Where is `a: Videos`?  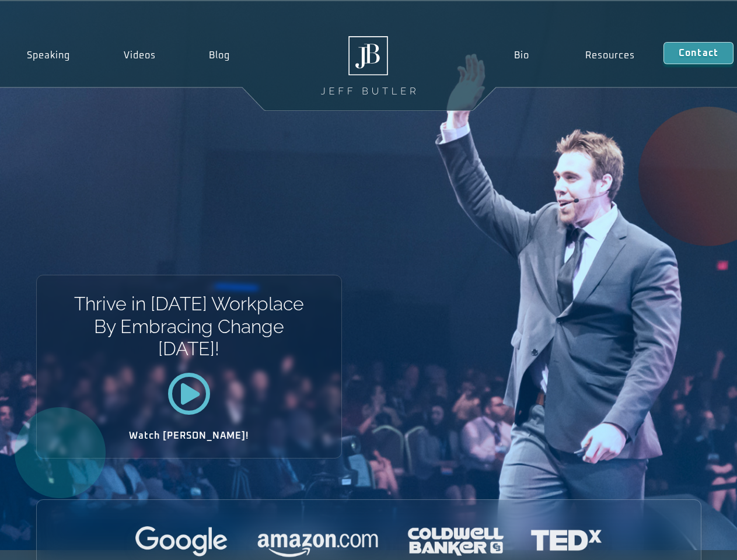
a: Videos is located at coordinates (140, 56).